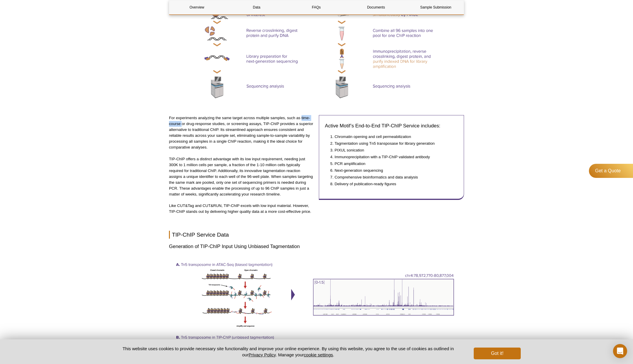 Image resolution: width=633 pixels, height=364 pixels. What do you see at coordinates (497, 354) in the screenshot?
I see `button: Got it!` at bounding box center [497, 354].